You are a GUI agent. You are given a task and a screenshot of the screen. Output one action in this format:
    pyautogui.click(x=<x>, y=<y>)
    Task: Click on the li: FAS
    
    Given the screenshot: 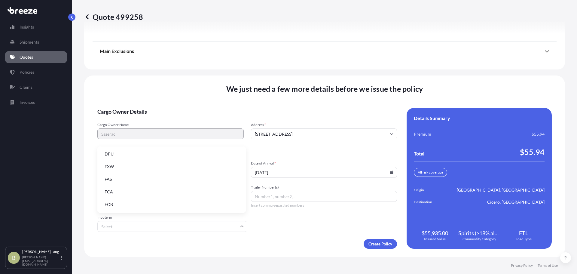 What is the action you would take?
    pyautogui.click(x=172, y=179)
    